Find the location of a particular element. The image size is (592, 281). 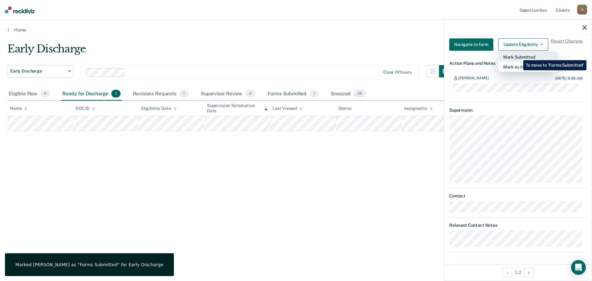

div: Open Intercom Messenger is located at coordinates (578, 267).